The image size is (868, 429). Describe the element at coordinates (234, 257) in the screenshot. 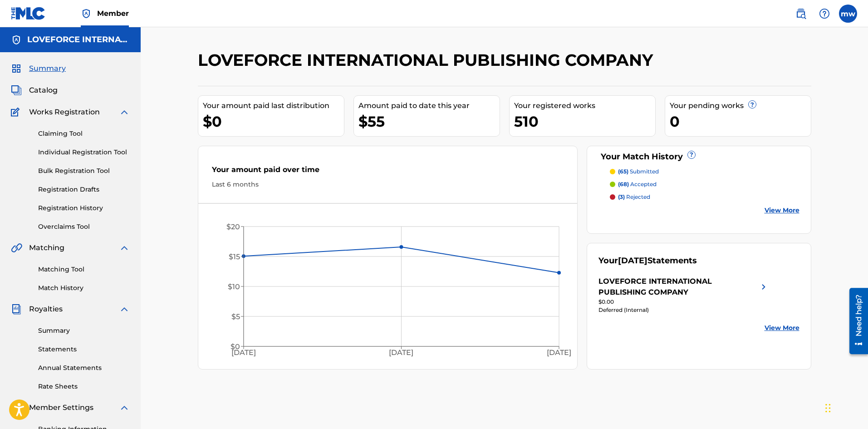

I see `tspan: $15` at that location.